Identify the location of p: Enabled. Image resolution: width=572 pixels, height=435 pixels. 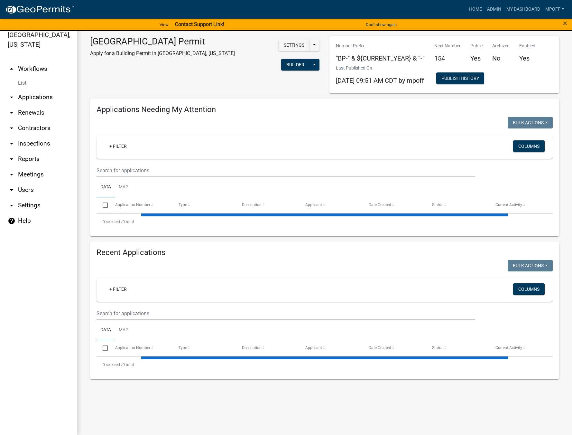
(528, 46).